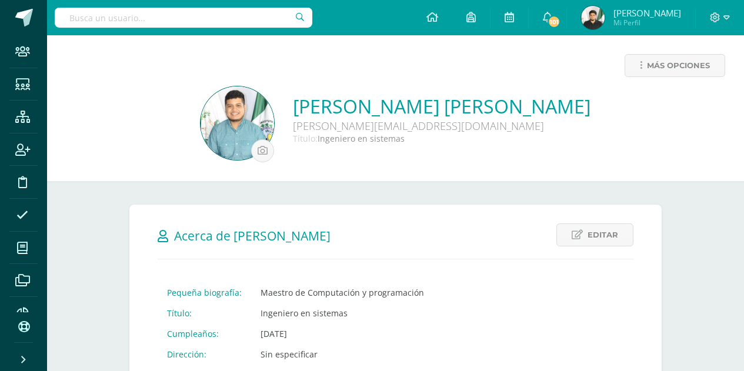 This screenshot has width=744, height=371. I want to click on span: 101, so click(554, 22).